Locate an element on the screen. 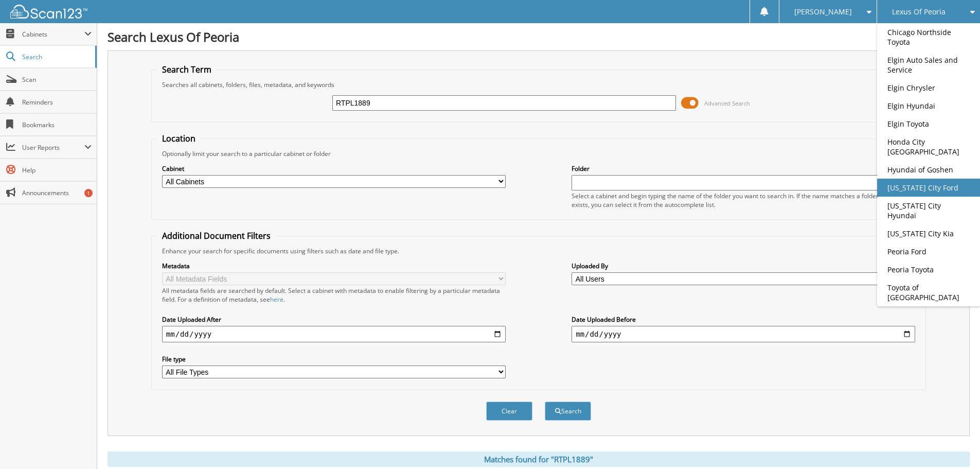  input: end is located at coordinates (743, 334).